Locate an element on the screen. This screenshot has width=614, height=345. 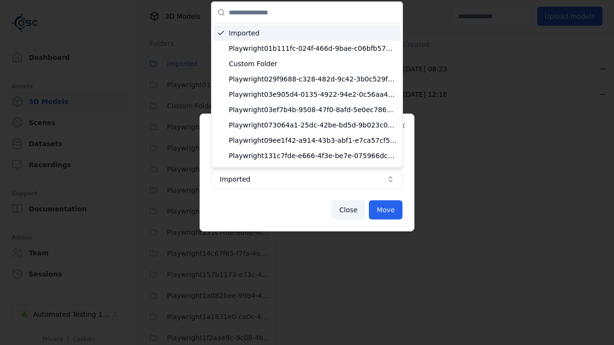
span: Playwright03e905d4-0135-4922-94e2-0c56aa41bf04 is located at coordinates (313, 94).